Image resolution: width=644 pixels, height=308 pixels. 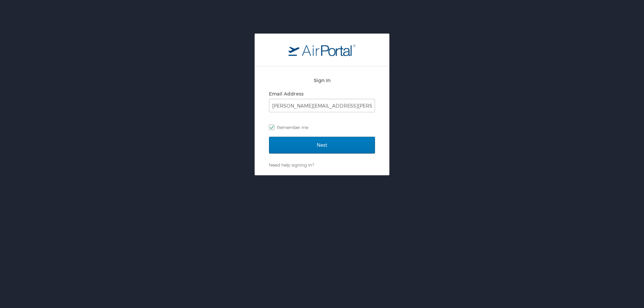 I want to click on label: Email Address, so click(x=286, y=93).